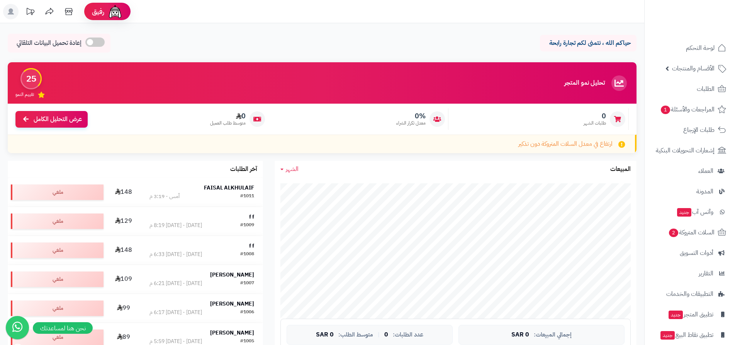 The width and height of the screenshot is (735, 345). Describe the element at coordinates (705, 30) in the screenshot. I see `img: logo-2.png` at that location.